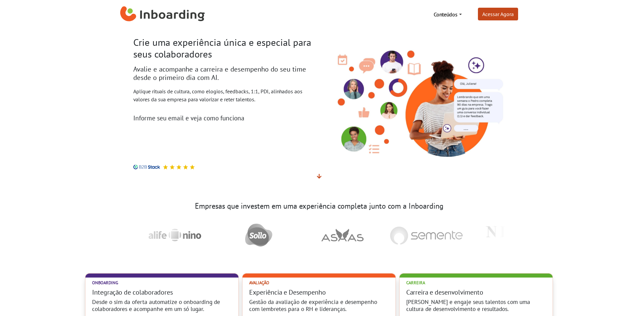  I want to click on img: B2B Stack logo, so click(147, 167).